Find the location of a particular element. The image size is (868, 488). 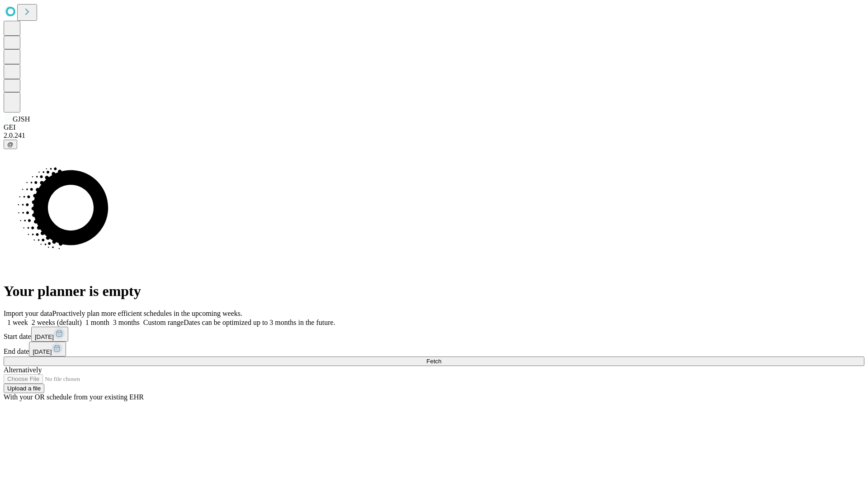

span: Custom range is located at coordinates (163, 323).